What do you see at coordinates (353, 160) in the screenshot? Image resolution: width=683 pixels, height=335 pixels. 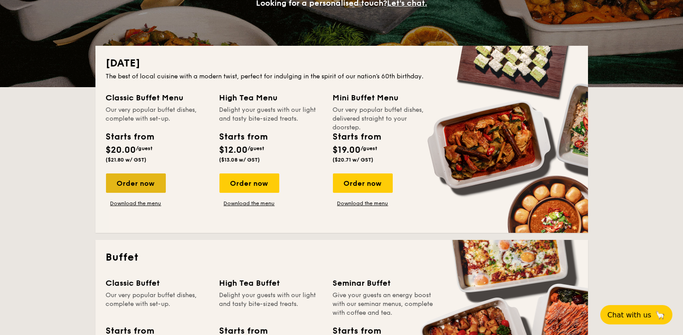 I see `span: ($20.71 w/ GST)` at bounding box center [353, 160].